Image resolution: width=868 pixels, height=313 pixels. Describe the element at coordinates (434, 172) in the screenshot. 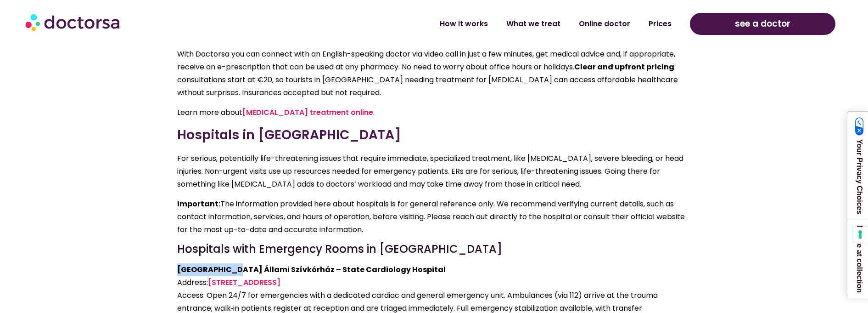

I see `p: For serious, potentially life-threatening issues that require immediate, specialized treatment, l...` at that location.